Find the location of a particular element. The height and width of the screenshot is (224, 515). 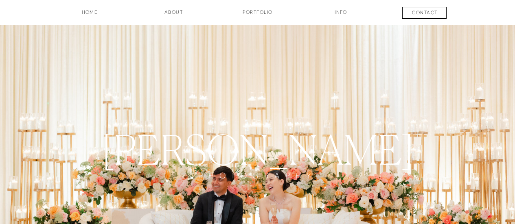

a: about is located at coordinates (174, 15).